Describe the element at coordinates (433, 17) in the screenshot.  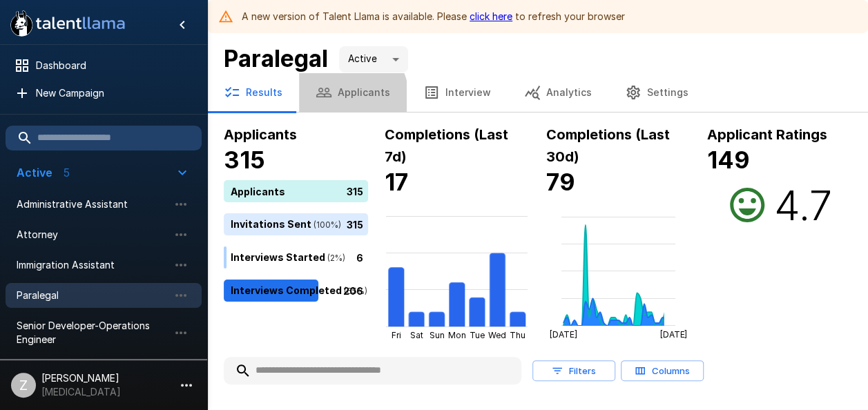
I see `div: A new version of Talent Llama is available. Please to refresh your browser` at that location.